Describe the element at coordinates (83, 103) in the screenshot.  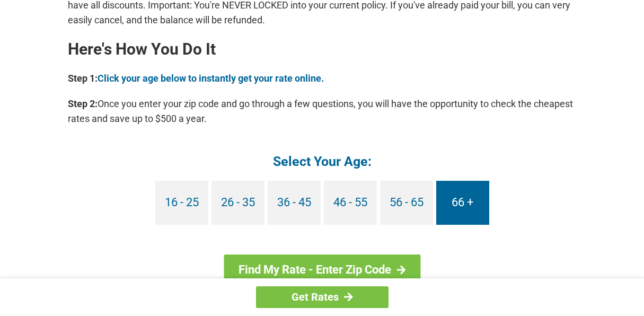
I see `b: Step 2:` at that location.